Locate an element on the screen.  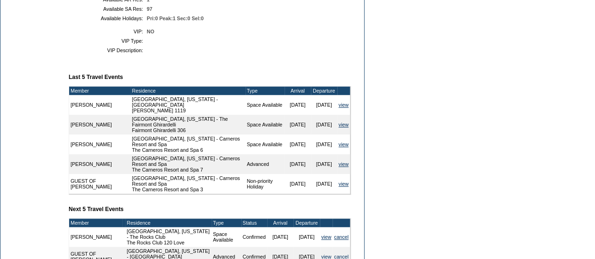
span: 97 is located at coordinates (150, 9).